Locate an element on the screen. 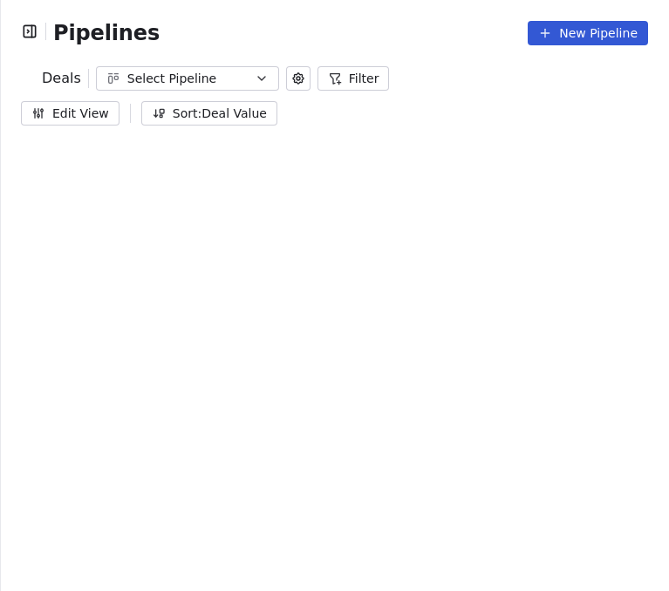 This screenshot has height=591, width=669. span: Pipelines is located at coordinates (106, 33).